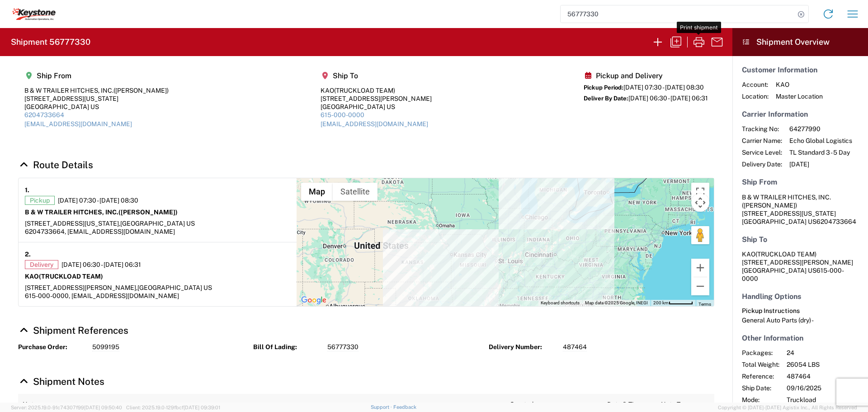  What do you see at coordinates (799, 96) in the screenshot?
I see `span: Master Location` at bounding box center [799, 96].